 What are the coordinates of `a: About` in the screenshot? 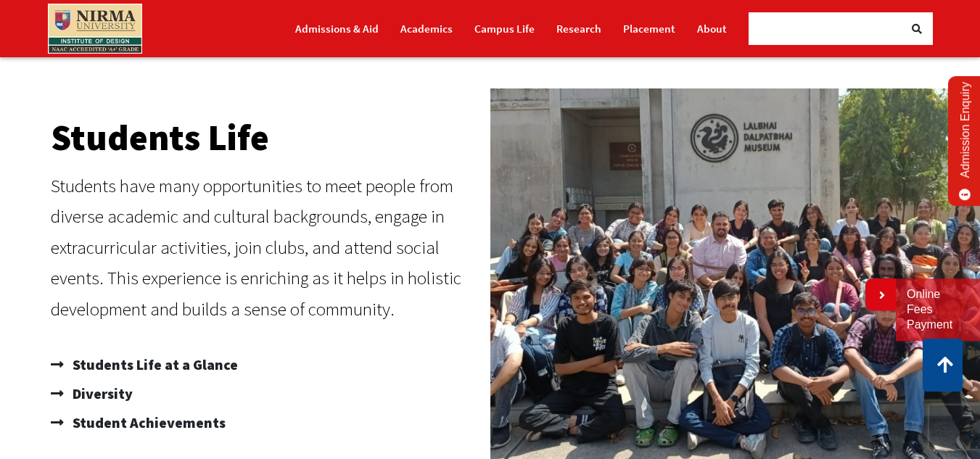 It's located at (712, 29).